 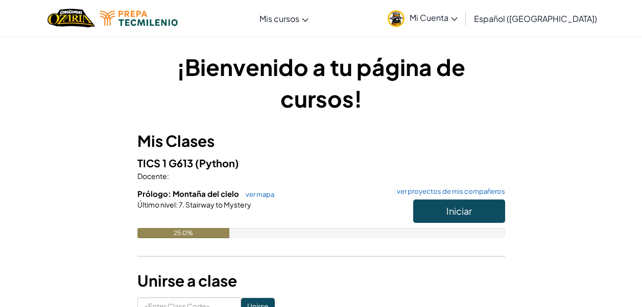 I want to click on span: Stairway to Mystery, so click(x=217, y=205).